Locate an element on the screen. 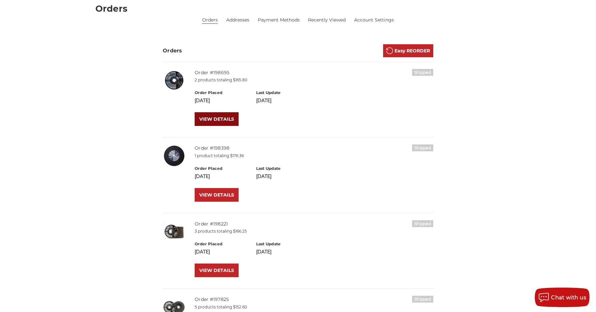 Image resolution: width=596 pixels, height=312 pixels. a: Payment Methods is located at coordinates (279, 20).